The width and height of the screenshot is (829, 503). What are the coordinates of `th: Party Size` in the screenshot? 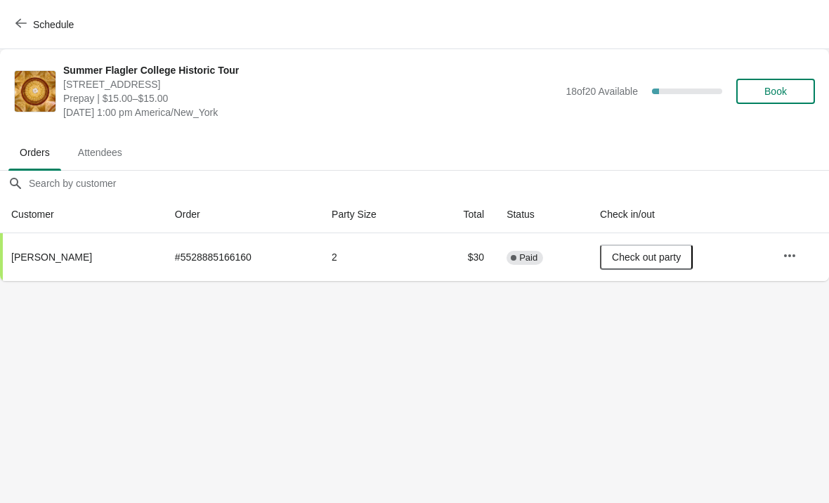 It's located at (374, 214).